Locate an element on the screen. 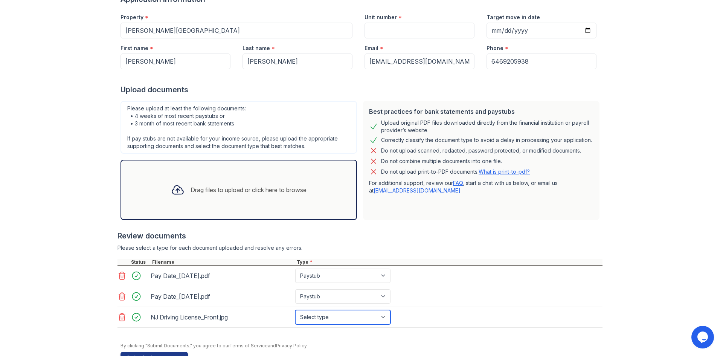 The image size is (723, 356). p: For additional support, review our , start a chat with us below, or email us at is located at coordinates (481, 187).